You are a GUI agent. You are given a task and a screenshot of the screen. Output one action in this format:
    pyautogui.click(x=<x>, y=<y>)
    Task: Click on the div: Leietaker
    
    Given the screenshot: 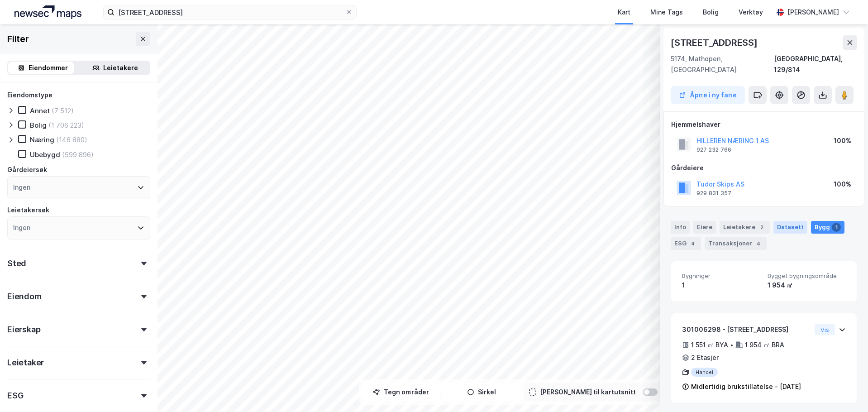 What is the action you would take?
    pyautogui.click(x=25, y=362)
    